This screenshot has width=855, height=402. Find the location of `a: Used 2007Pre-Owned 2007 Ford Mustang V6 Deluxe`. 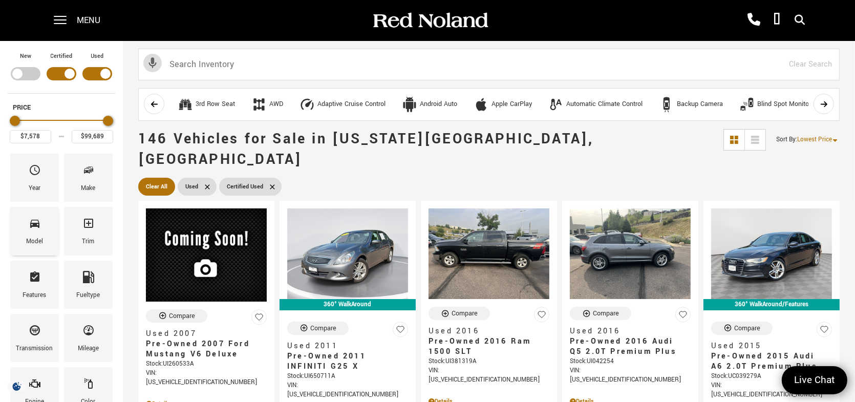

a: Used 2007Pre-Owned 2007 Ford Mustang V6 Deluxe is located at coordinates (206, 344).